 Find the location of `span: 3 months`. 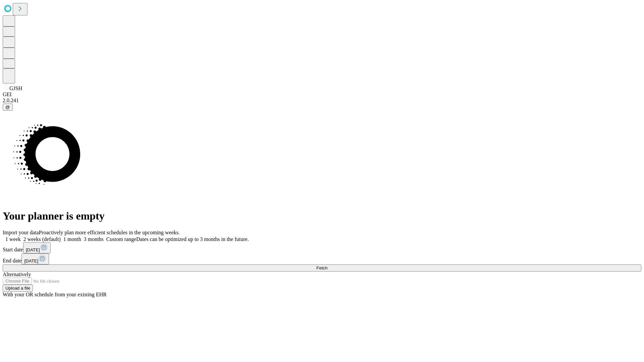

span: 3 months is located at coordinates (93, 239).